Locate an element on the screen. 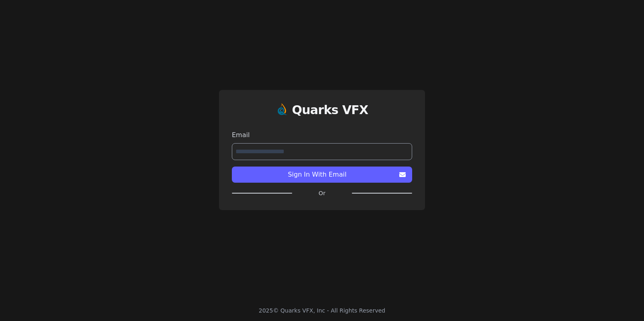 The width and height of the screenshot is (644, 321). label: Or is located at coordinates (322, 193).